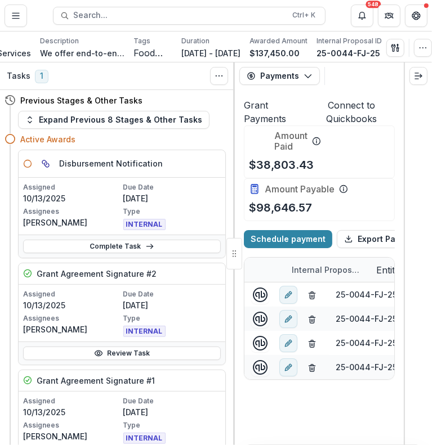  I want to click on button: Expand right, so click(418, 76).